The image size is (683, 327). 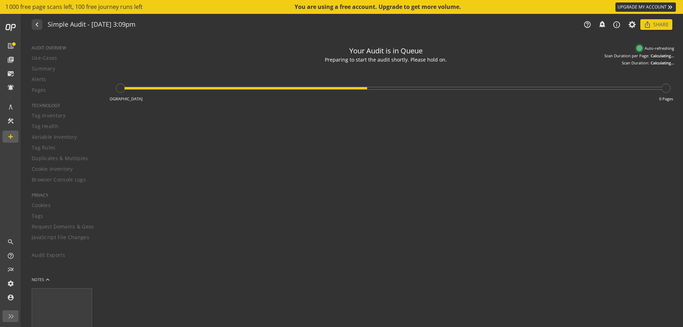 What do you see at coordinates (670, 7) in the screenshot?
I see `mat-icon: keyboard_double_arrow_right` at bounding box center [670, 7].